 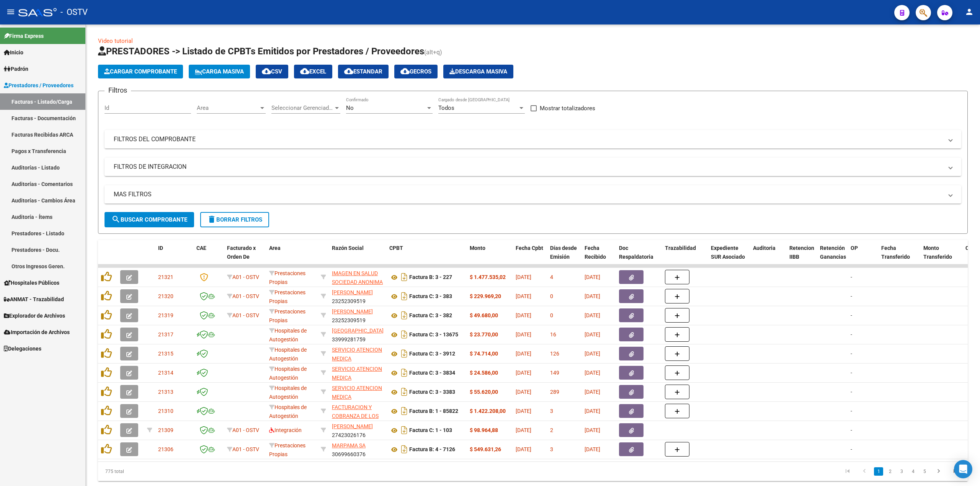 I want to click on span: Cargar Comprobante, so click(x=141, y=72).